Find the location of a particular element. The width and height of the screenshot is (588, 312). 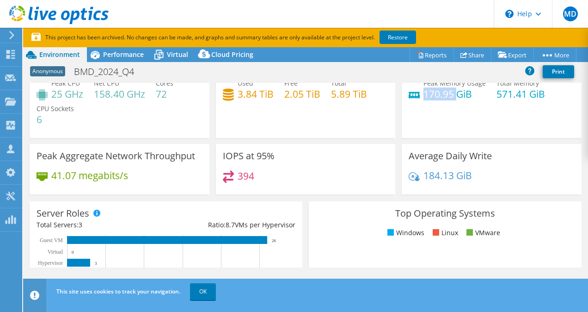

h3: IOPS at 95% is located at coordinates (249, 156).